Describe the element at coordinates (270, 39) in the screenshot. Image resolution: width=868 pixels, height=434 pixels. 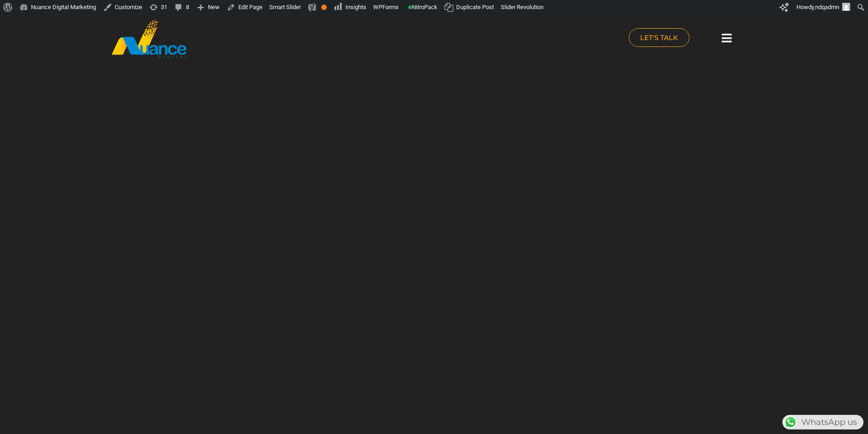
I see `a: nuance-qatar_logo` at that location.